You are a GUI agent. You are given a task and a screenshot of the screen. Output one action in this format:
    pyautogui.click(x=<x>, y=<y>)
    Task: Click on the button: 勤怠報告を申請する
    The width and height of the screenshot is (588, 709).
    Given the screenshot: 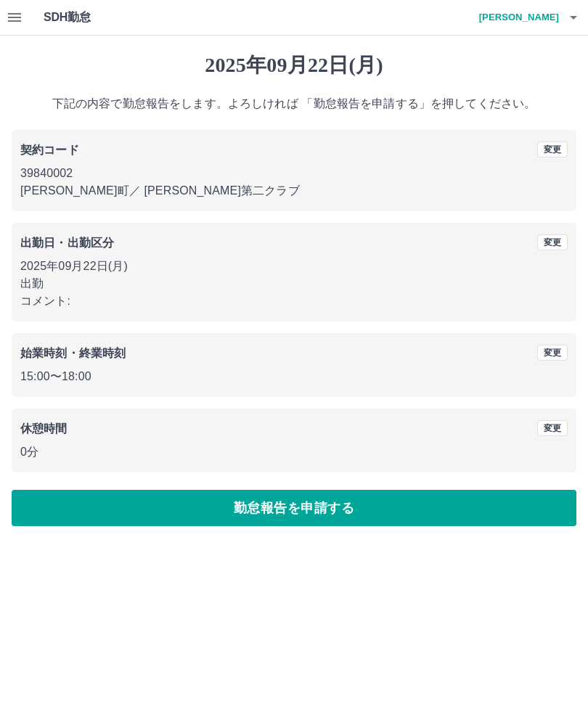 What is the action you would take?
    pyautogui.click(x=294, y=508)
    